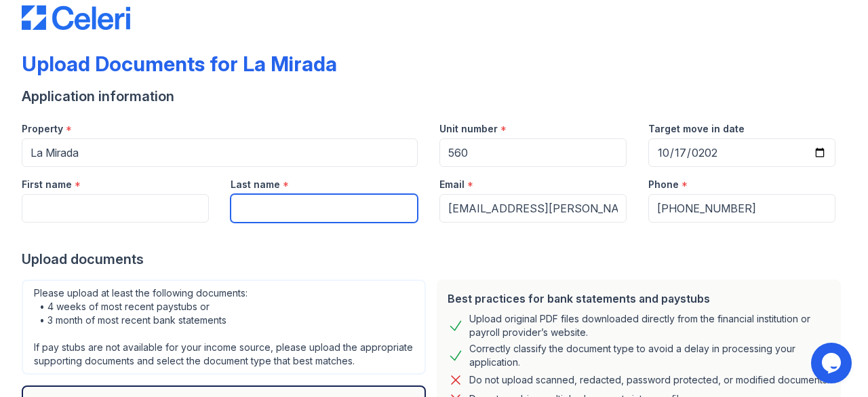  Describe the element at coordinates (649, 379) in the screenshot. I see `div: Do not upload scanned, redacted, password protected, or modified documents.` at that location.